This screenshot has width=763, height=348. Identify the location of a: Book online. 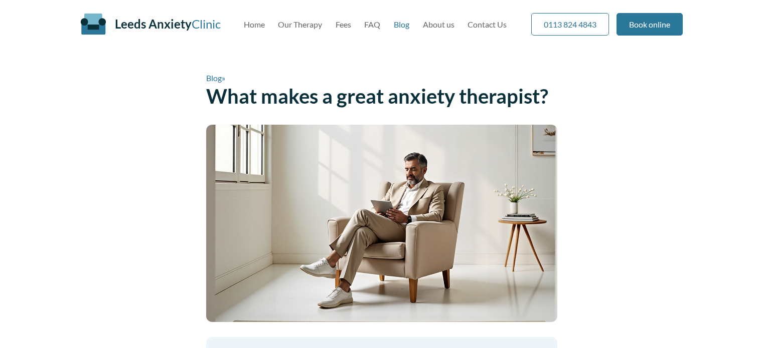
(649, 24).